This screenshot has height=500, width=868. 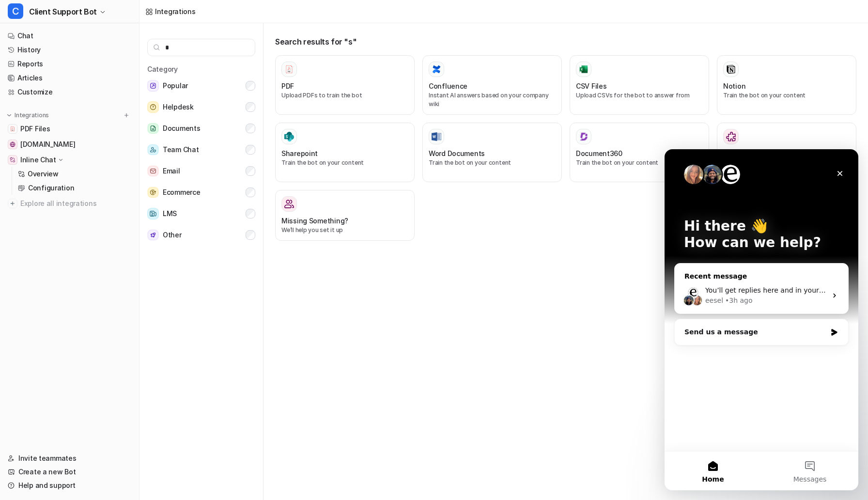 I want to click on span: Popular, so click(x=176, y=86).